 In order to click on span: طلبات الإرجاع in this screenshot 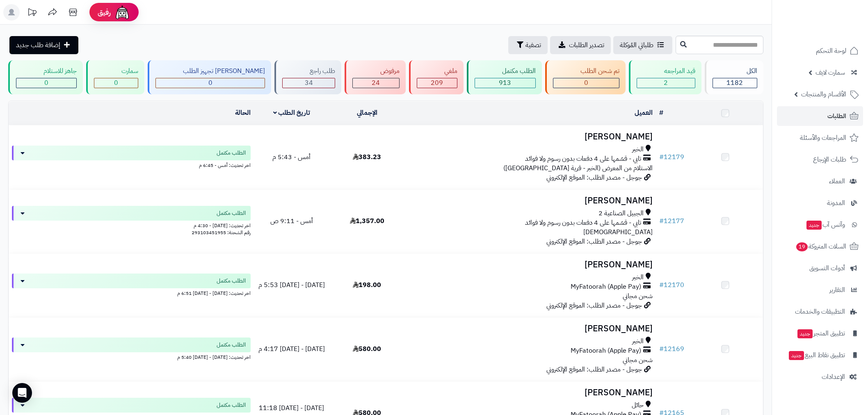, I will do `click(830, 160)`.